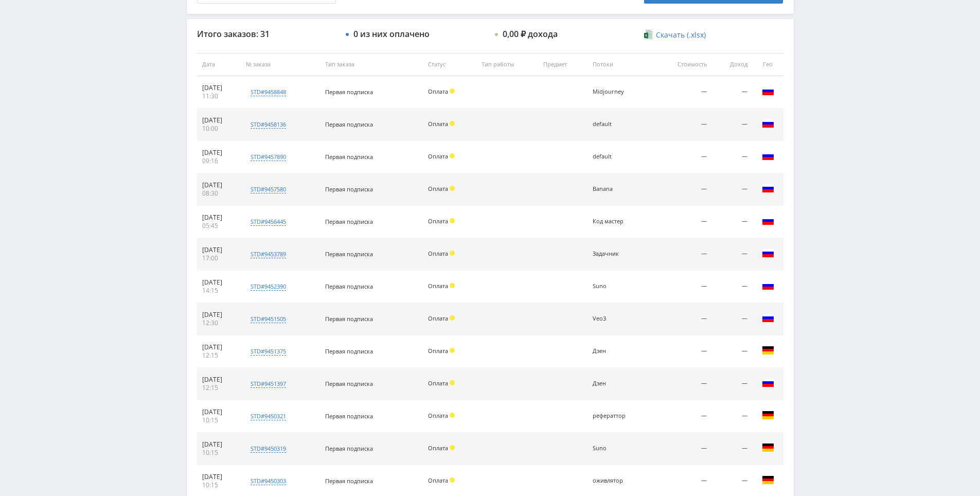 The image size is (980, 496). I want to click on div: std#9451505, so click(268, 319).